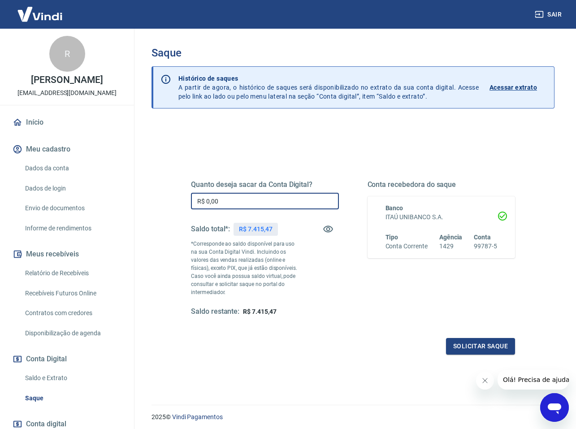 Image resolution: width=576 pixels, height=429 pixels. Describe the element at coordinates (353, 53) in the screenshot. I see `h3: Saque` at that location.